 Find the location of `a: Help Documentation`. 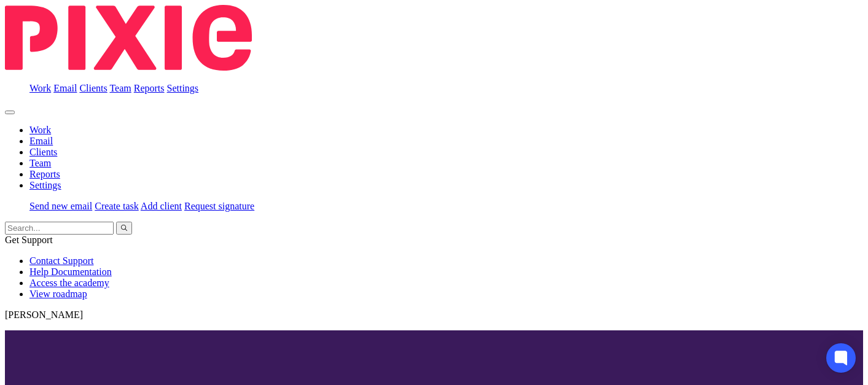

a: Help Documentation is located at coordinates (71, 272).